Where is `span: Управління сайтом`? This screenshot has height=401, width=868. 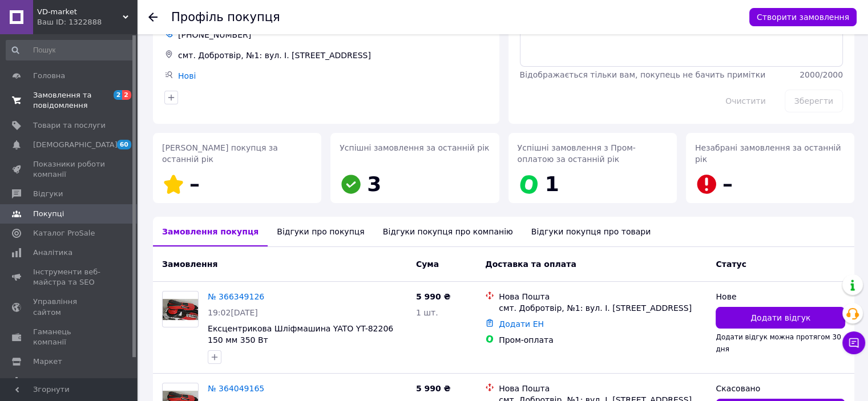 span: Управління сайтом is located at coordinates (69, 307).